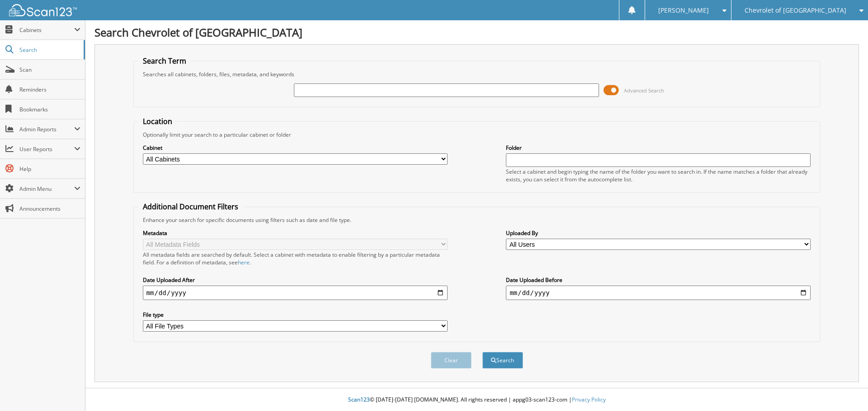  What do you see at coordinates (50, 169) in the screenshot?
I see `span: Help` at bounding box center [50, 169].